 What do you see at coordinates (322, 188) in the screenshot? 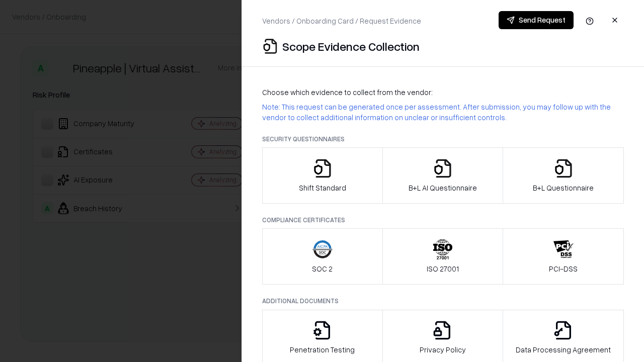
I see `p: Shift Standard` at bounding box center [322, 188].